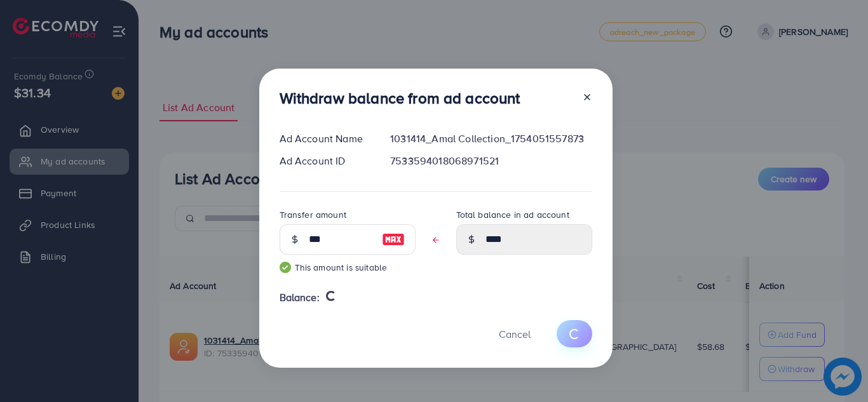 This screenshot has width=868, height=402. Describe the element at coordinates (285, 267) in the screenshot. I see `img: guide` at that location.